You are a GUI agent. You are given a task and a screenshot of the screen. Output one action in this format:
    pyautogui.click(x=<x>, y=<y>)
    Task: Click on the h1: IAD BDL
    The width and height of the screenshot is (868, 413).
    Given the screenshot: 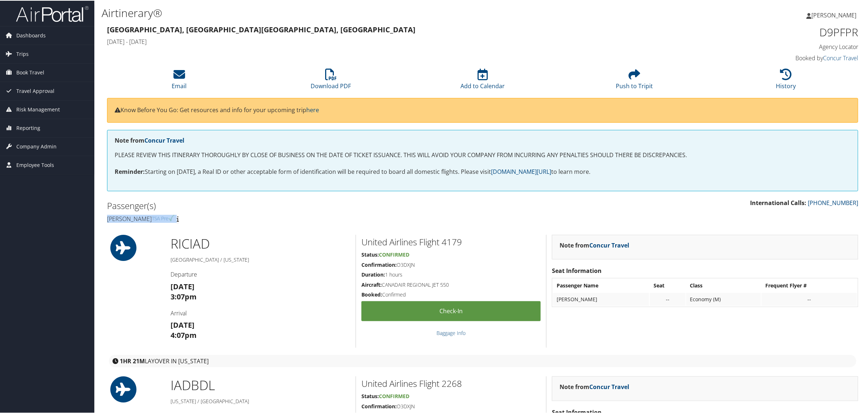 What is the action you would take?
    pyautogui.click(x=260, y=385)
    